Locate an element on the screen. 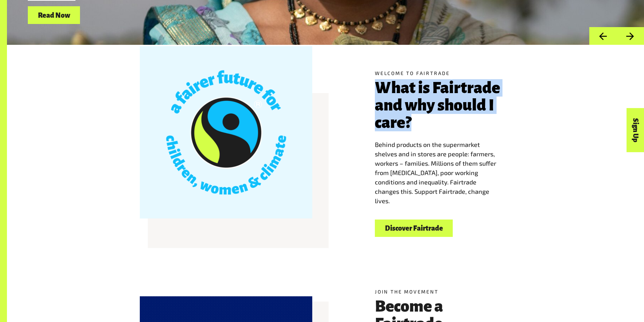 The height and width of the screenshot is (322, 644). button: Previous is located at coordinates (603, 35).